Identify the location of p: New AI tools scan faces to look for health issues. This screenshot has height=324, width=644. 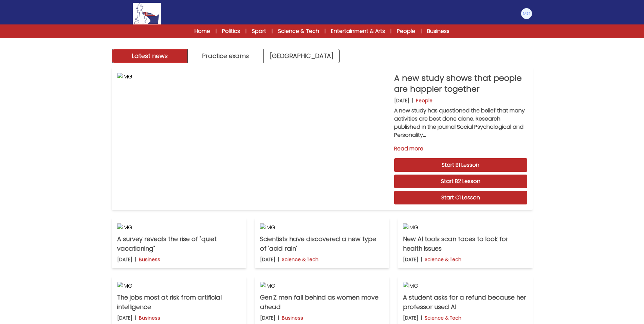
(464, 244).